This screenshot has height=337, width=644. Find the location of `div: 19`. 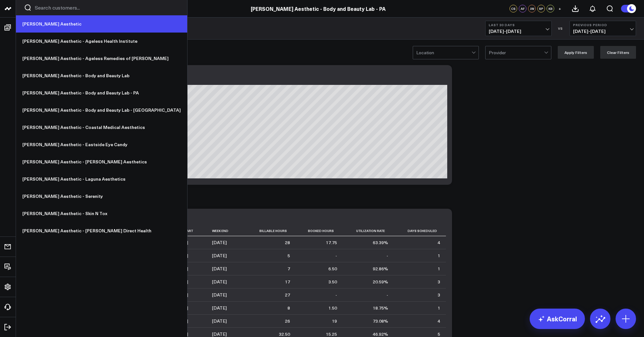

div: 19 is located at coordinates (334, 322).